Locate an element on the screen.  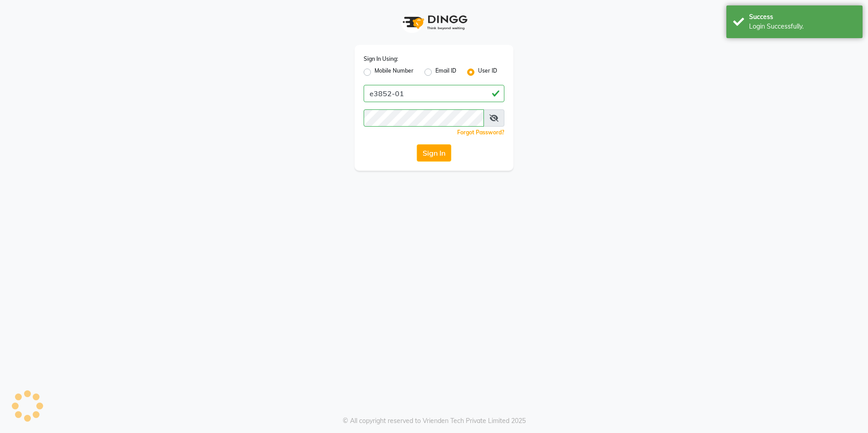
div: Login Successfully. is located at coordinates (802, 26).